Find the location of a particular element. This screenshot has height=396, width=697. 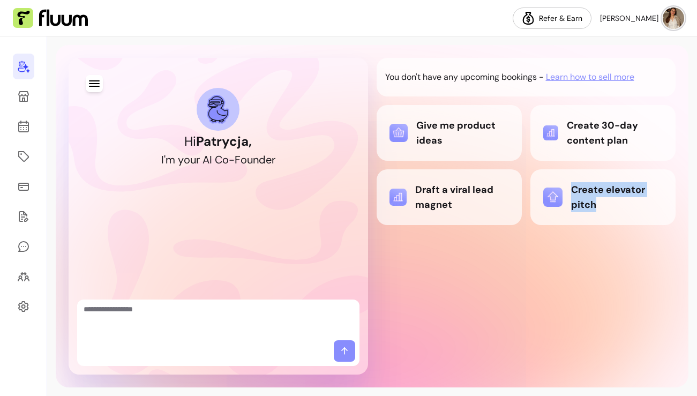

div: F is located at coordinates (237, 160).